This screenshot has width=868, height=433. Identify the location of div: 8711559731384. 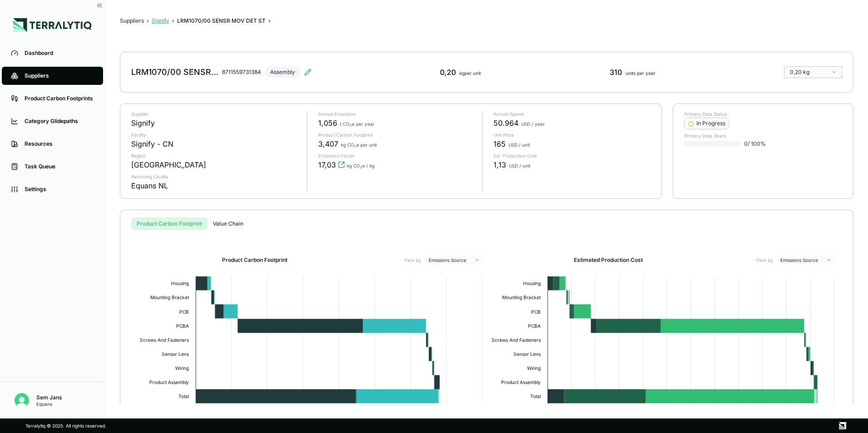
(242, 72).